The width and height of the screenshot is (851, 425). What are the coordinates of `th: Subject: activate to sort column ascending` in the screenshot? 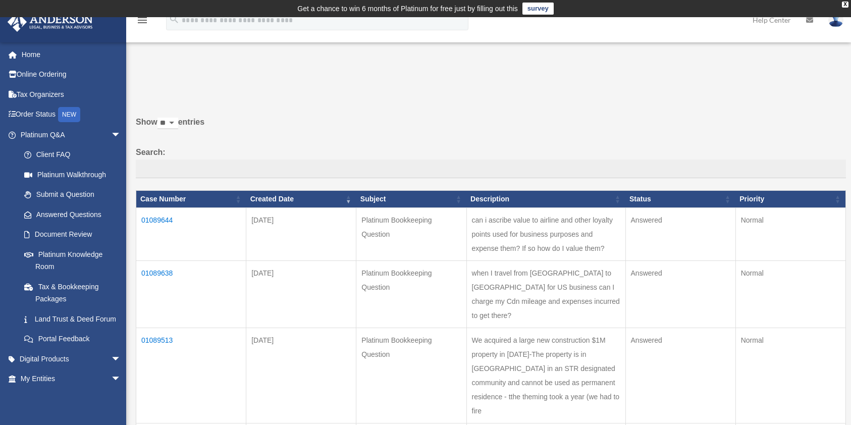 It's located at (411, 199).